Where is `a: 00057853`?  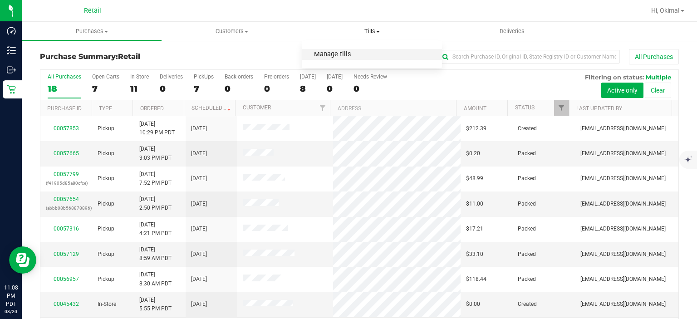 a: 00057853 is located at coordinates (66, 128).